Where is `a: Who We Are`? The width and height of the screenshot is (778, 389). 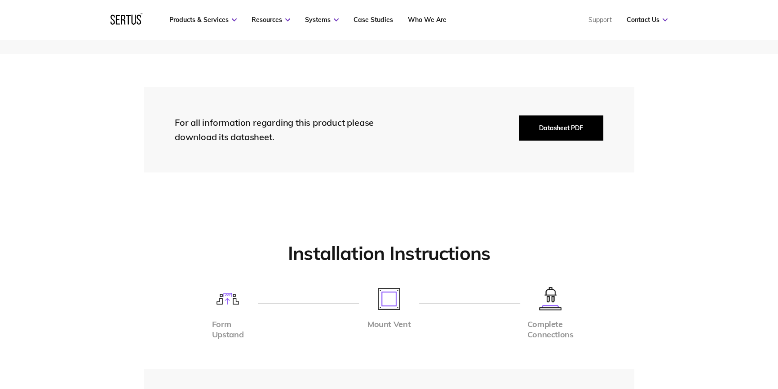 a: Who We Are is located at coordinates (427, 20).